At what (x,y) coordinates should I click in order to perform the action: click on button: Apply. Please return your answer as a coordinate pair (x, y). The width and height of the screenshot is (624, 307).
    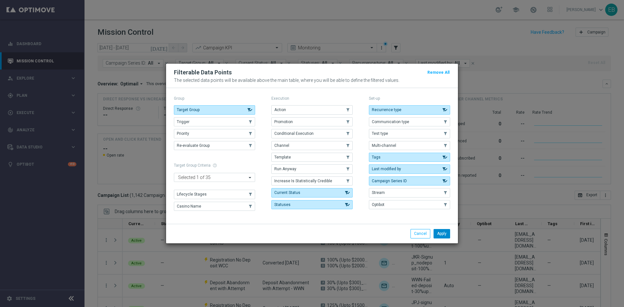
    Looking at the image, I should click on (442, 234).